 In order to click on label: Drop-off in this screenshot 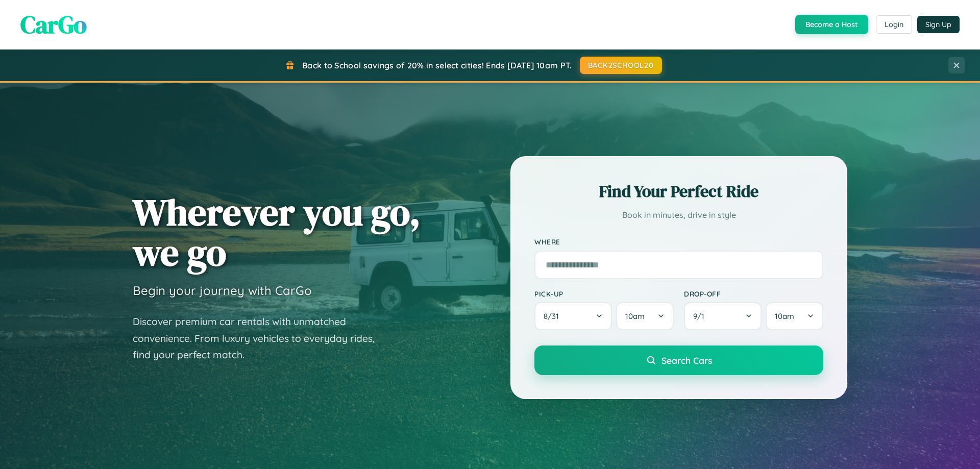, I will do `click(753, 294)`.